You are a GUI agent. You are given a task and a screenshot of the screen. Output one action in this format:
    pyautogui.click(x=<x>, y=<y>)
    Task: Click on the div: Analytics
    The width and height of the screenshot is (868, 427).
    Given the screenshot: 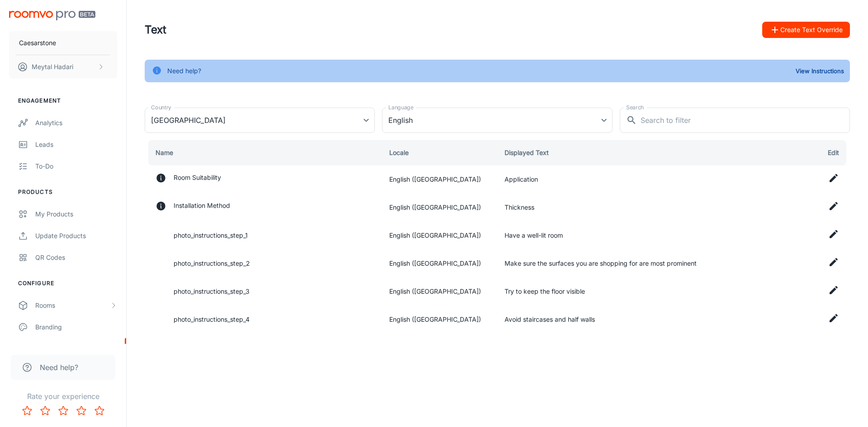 What is the action you would take?
    pyautogui.click(x=76, y=123)
    